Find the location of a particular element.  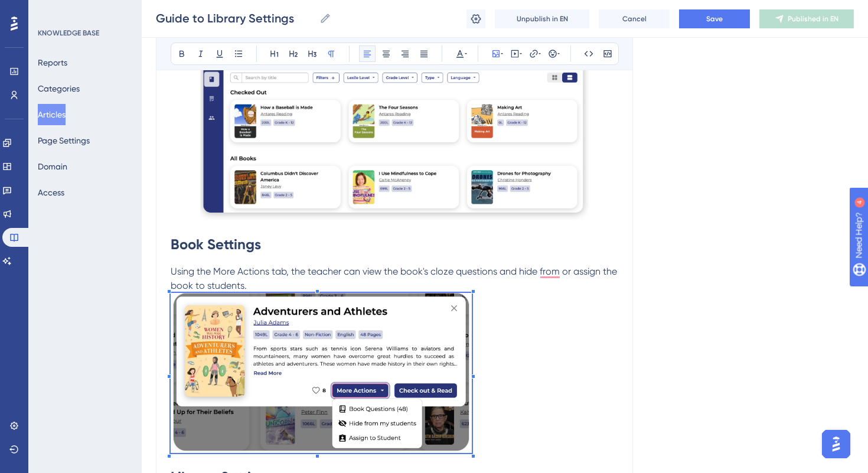

button: Save is located at coordinates (715, 19).